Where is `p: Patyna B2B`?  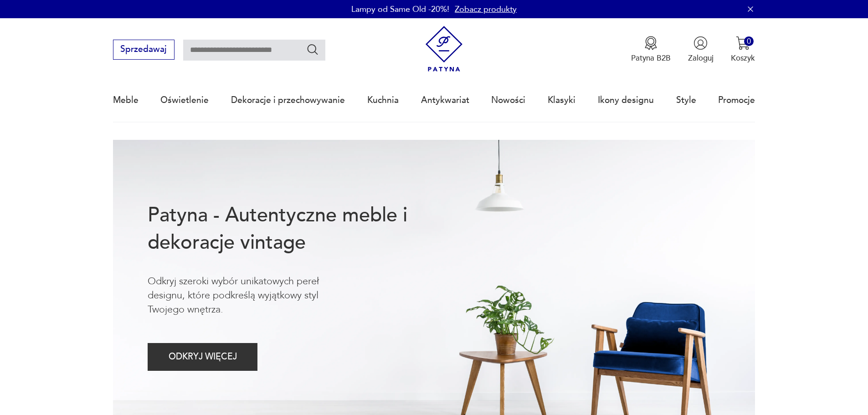
p: Patyna B2B is located at coordinates (650, 58).